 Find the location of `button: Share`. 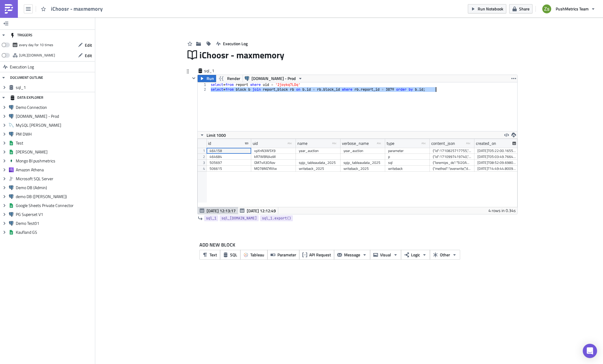

button: Share is located at coordinates (521, 9).